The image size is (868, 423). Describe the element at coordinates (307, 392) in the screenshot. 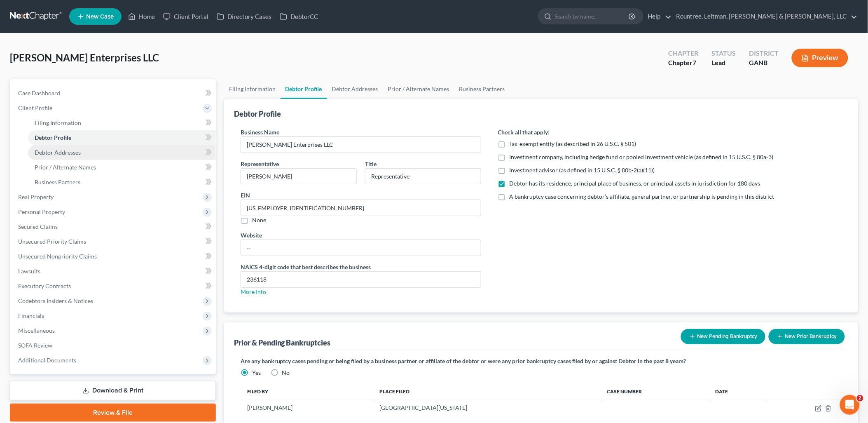

I see `th: Filed By` at that location.